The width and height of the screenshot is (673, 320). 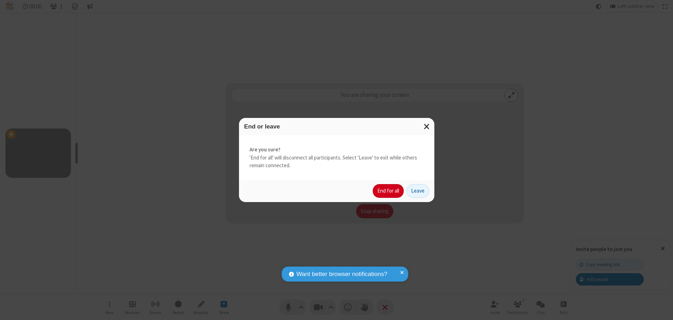 I want to click on button: End for all, so click(x=388, y=191).